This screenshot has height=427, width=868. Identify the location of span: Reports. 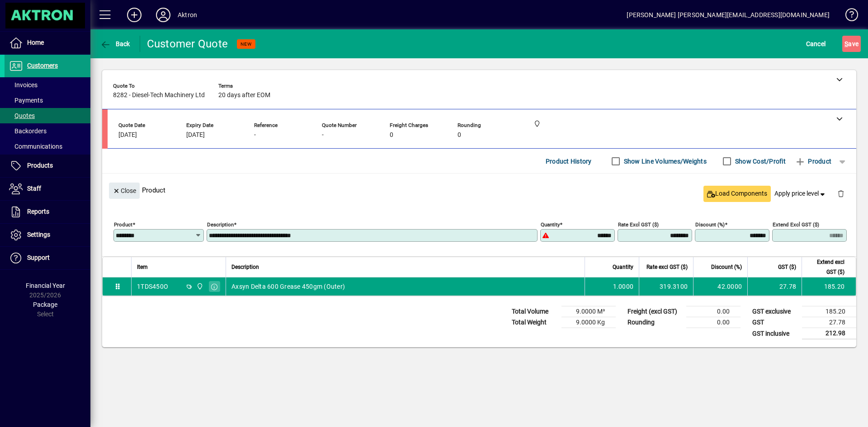
(38, 212).